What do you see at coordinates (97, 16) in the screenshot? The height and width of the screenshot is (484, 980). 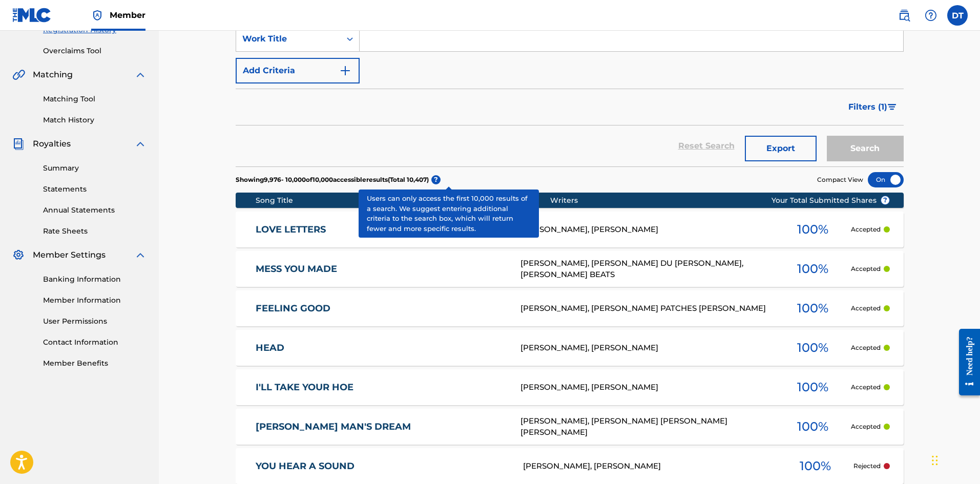 I see `img: Top Rightsholder` at bounding box center [97, 16].